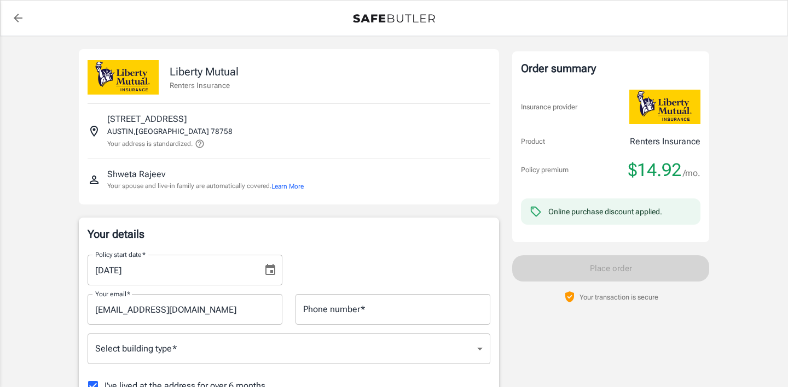 The height and width of the screenshot is (387, 788). What do you see at coordinates (533, 142) in the screenshot?
I see `p: Product` at bounding box center [533, 142].